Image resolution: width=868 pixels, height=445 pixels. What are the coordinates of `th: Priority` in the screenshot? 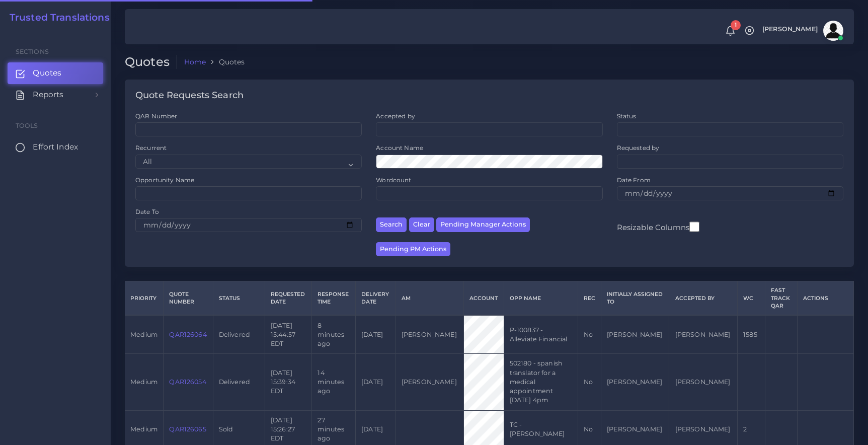 It's located at (144, 299).